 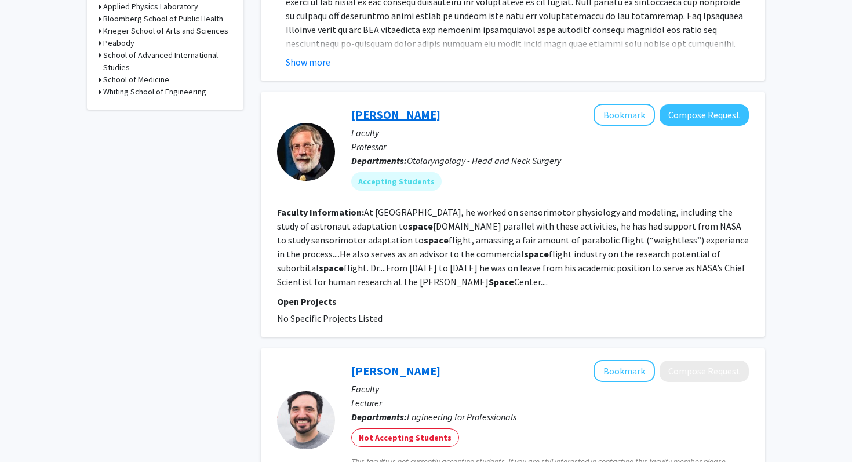 What do you see at coordinates (163, 19) in the screenshot?
I see `h3: Bloomberg School of Public Health` at bounding box center [163, 19].